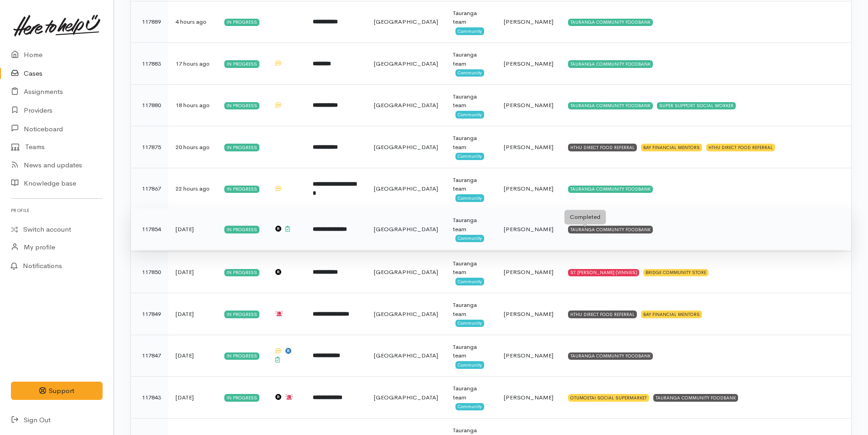 The image size is (868, 435). What do you see at coordinates (149, 398) in the screenshot?
I see `td: 117843` at bounding box center [149, 398].